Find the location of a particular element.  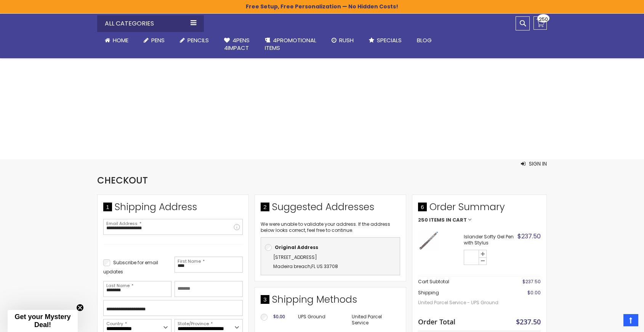

span: FL is located at coordinates (313, 267).